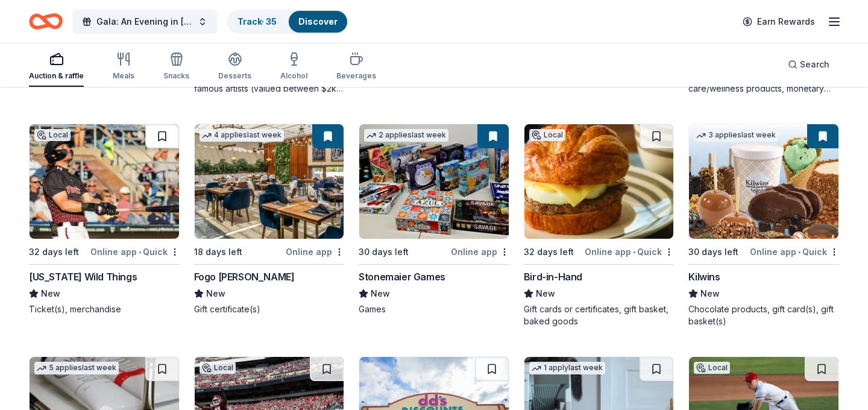 The width and height of the screenshot is (868, 410). What do you see at coordinates (293, 76) in the screenshot?
I see `div: Alcohol` at bounding box center [293, 76].